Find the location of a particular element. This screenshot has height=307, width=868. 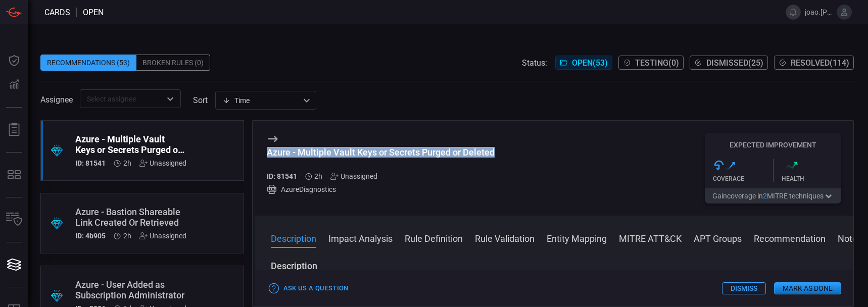

span: 2 is located at coordinates (765, 196).